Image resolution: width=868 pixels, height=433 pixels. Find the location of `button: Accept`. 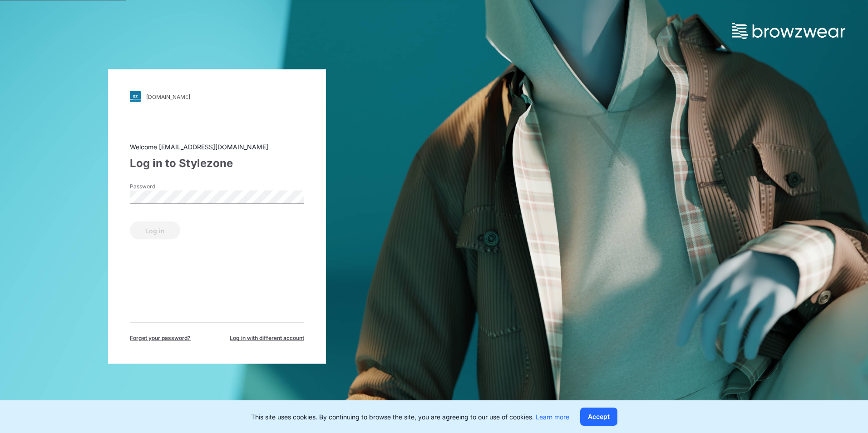

button: Accept is located at coordinates (599, 417).